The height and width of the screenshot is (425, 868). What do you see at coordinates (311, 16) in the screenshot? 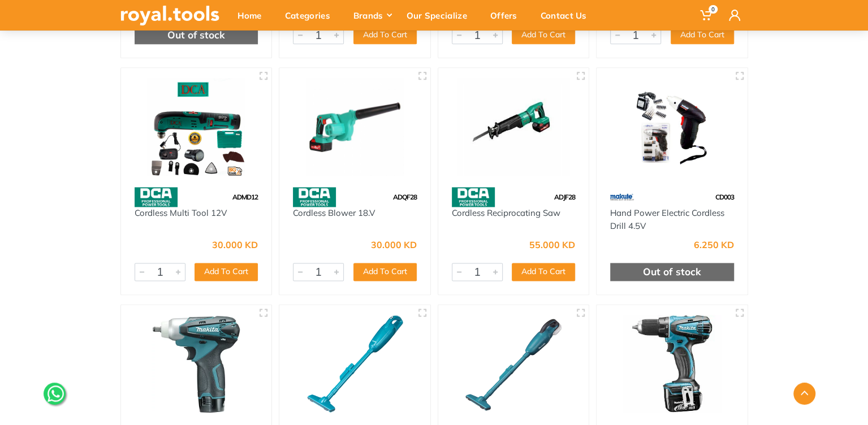
I see `div: Categories` at bounding box center [311, 16].